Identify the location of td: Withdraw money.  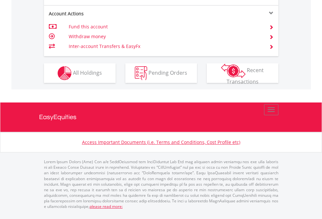
(165, 36).